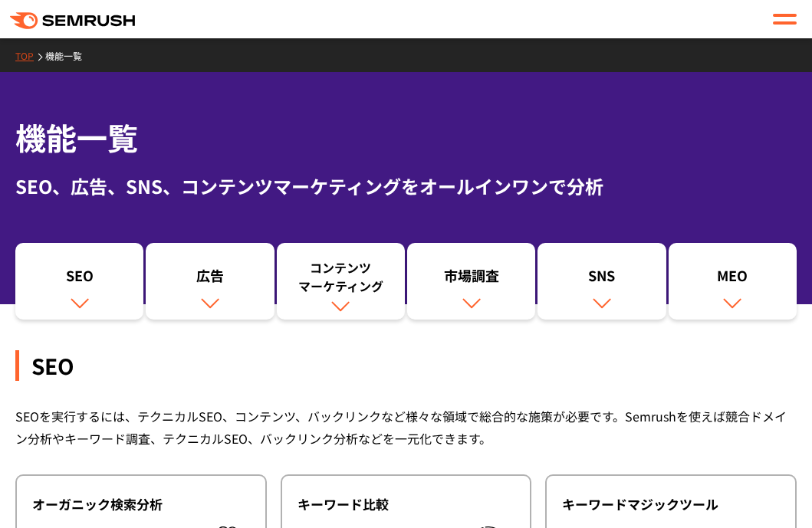  Describe the element at coordinates (471, 279) in the screenshot. I see `div: 市場調査` at that location.